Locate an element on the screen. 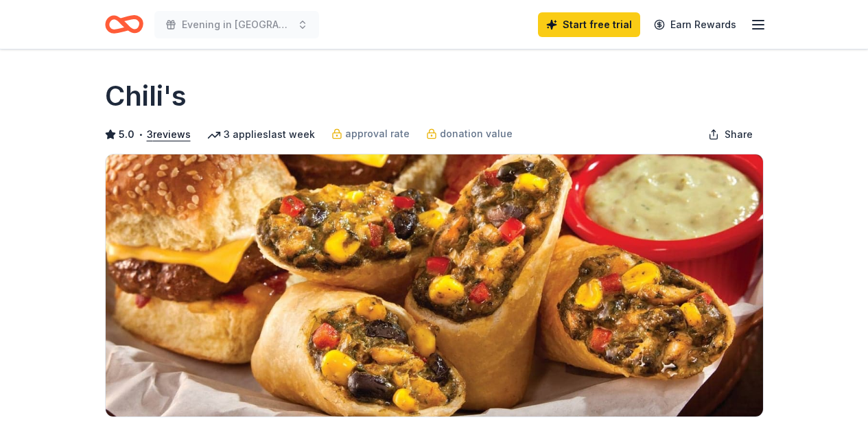  a: donation value is located at coordinates (469, 134).